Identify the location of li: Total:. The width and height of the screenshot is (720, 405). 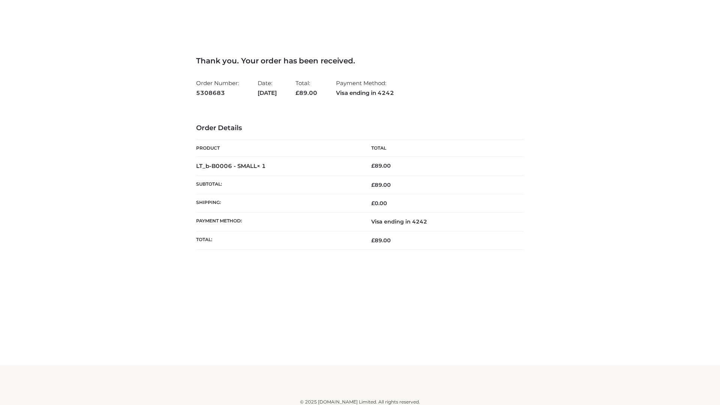
(306, 88).